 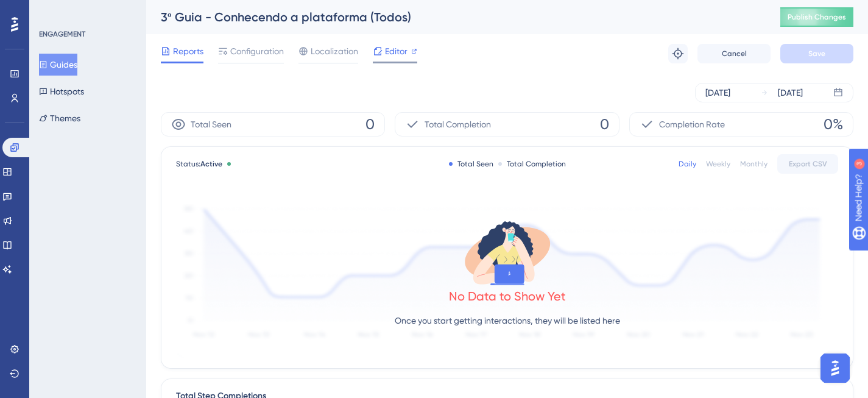 I want to click on span: Total Seen, so click(x=211, y=124).